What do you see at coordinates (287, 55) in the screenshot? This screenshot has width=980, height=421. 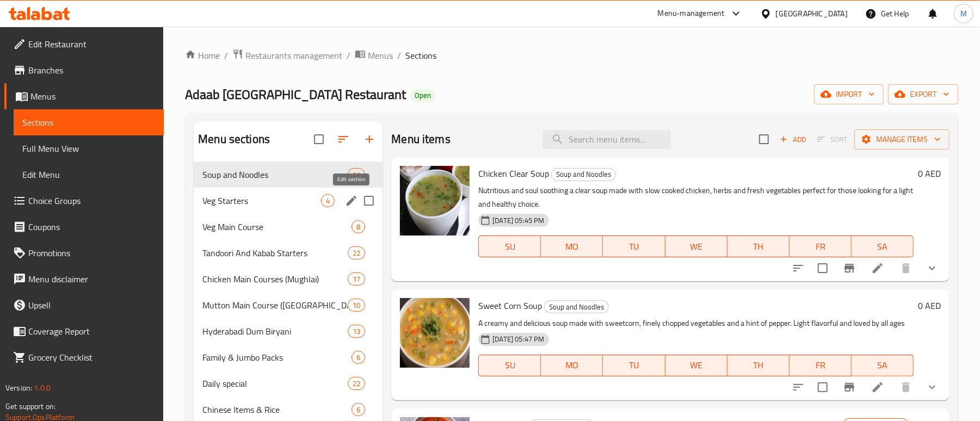 I see `a: Restaurants management` at bounding box center [287, 55].